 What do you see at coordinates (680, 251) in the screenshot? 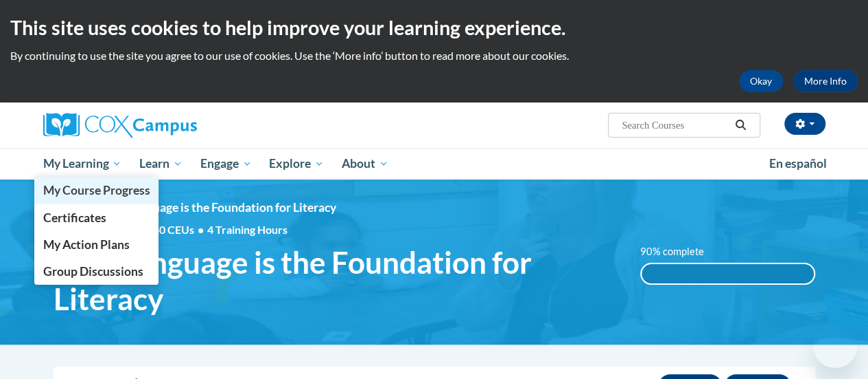
I see `label: 90% complete` at bounding box center [680, 251].